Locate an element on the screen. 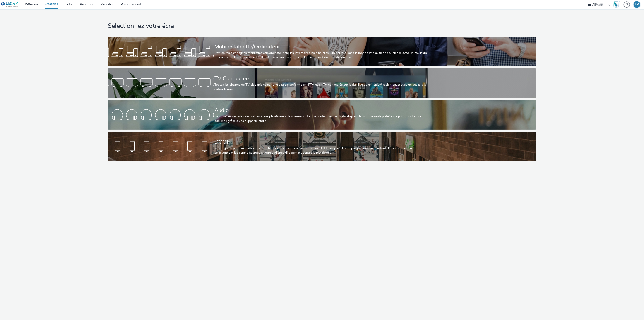 The image size is (644, 320). img: undefined Logo is located at coordinates (10, 5).